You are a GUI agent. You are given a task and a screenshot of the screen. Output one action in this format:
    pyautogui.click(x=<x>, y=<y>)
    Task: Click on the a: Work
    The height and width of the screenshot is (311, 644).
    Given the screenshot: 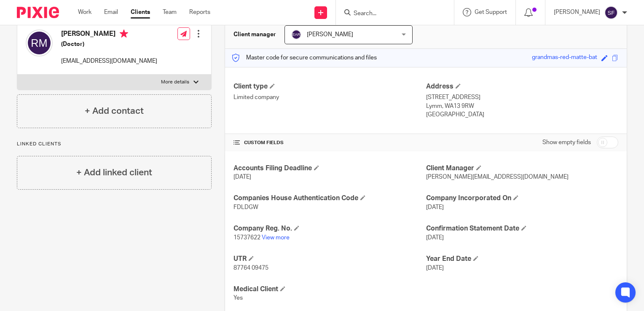 What is the action you would take?
    pyautogui.click(x=84, y=12)
    